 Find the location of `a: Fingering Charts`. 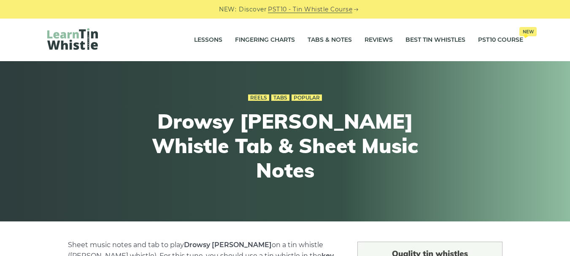

a: Fingering Charts is located at coordinates (265, 40).